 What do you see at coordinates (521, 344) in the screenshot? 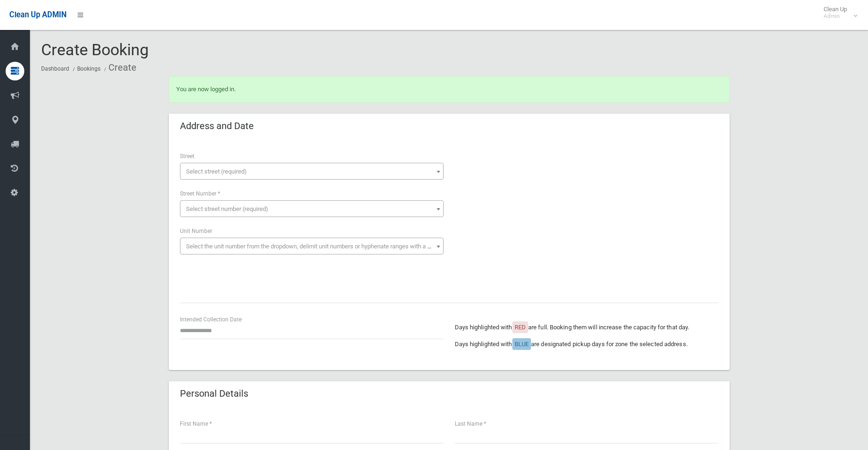
I see `span: BLUE` at bounding box center [521, 344].